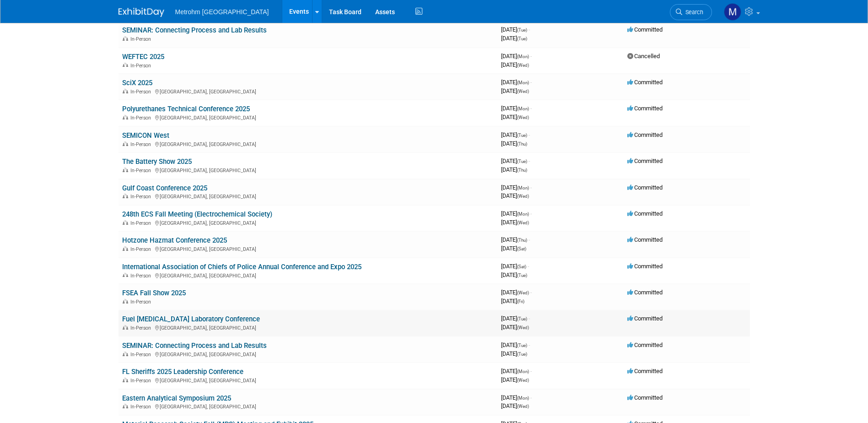 The image size is (868, 423). What do you see at coordinates (522, 144) in the screenshot?
I see `span: (Thu)` at bounding box center [522, 144].